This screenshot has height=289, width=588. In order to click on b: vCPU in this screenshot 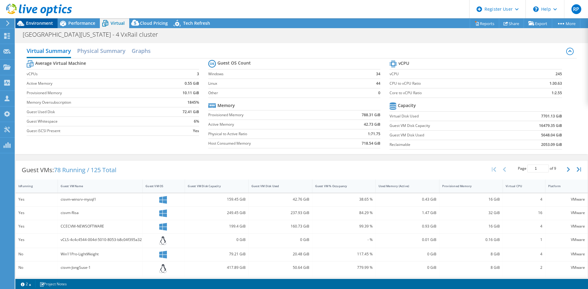, I will do `click(403, 63)`.